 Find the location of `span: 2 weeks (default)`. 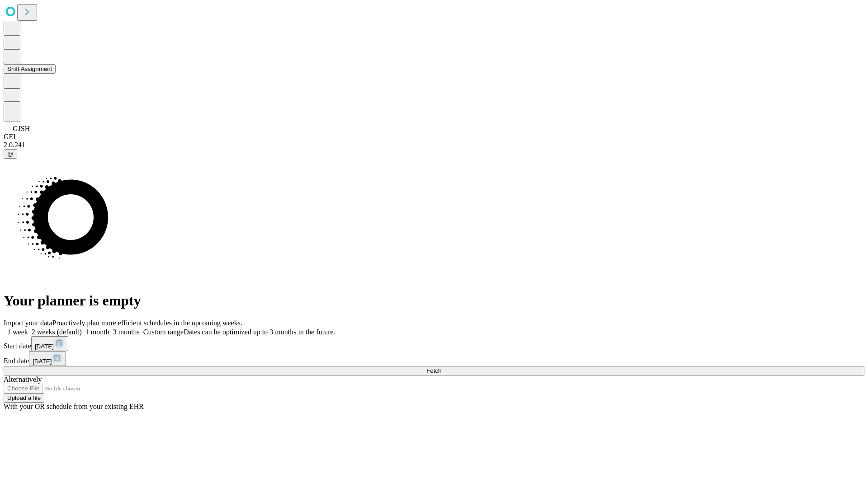

span: 2 weeks (default) is located at coordinates (57, 332).